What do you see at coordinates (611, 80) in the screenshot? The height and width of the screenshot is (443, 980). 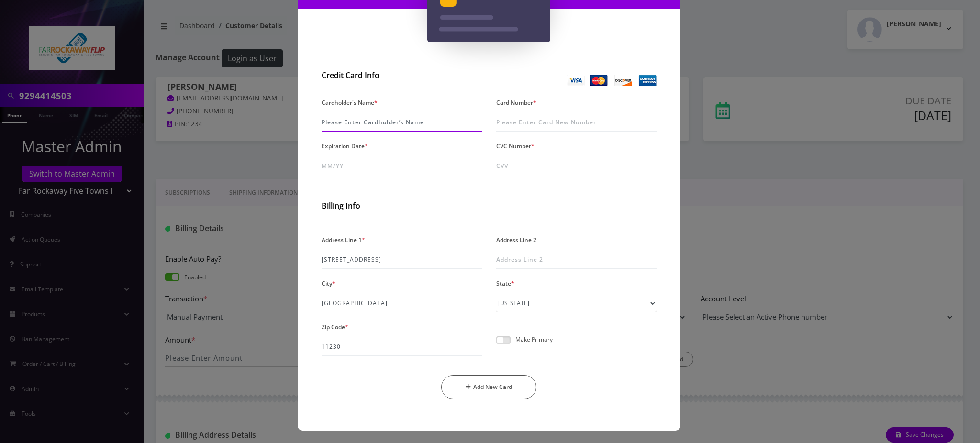 I see `img: Credit Card Info` at bounding box center [611, 80].